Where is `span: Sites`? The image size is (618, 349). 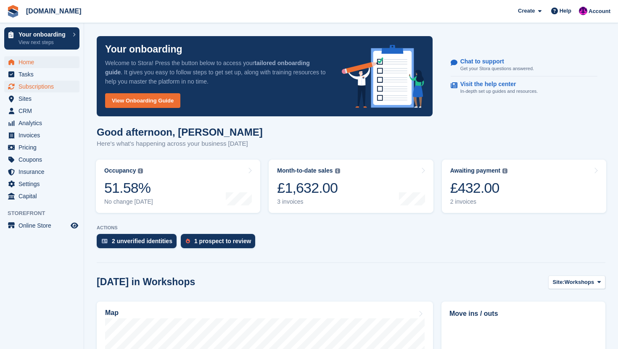
span: Sites is located at coordinates (44, 99).